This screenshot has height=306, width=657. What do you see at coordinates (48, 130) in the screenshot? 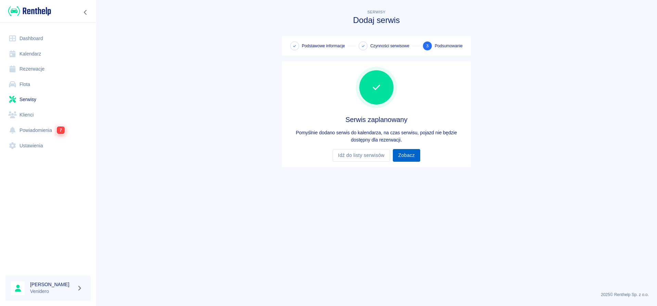
I see `a: Powiadomienia7` at bounding box center [48, 130].